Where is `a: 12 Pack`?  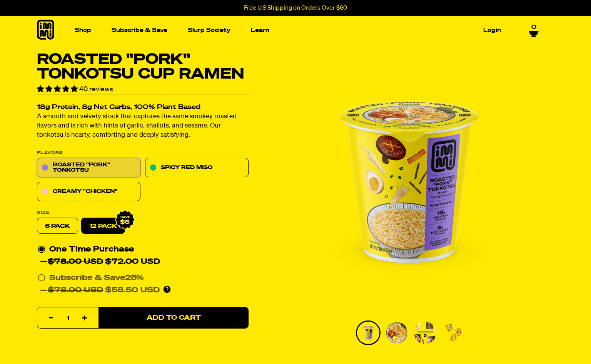 a: 12 Pack is located at coordinates (103, 226).